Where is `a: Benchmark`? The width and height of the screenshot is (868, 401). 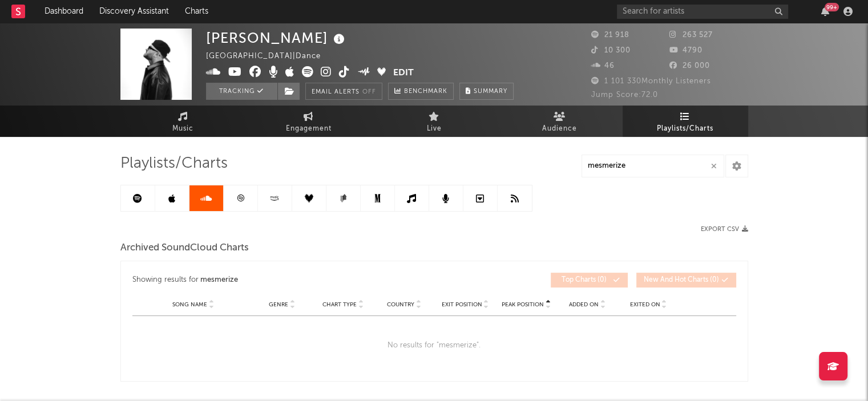
a: Benchmark is located at coordinates (421, 91).